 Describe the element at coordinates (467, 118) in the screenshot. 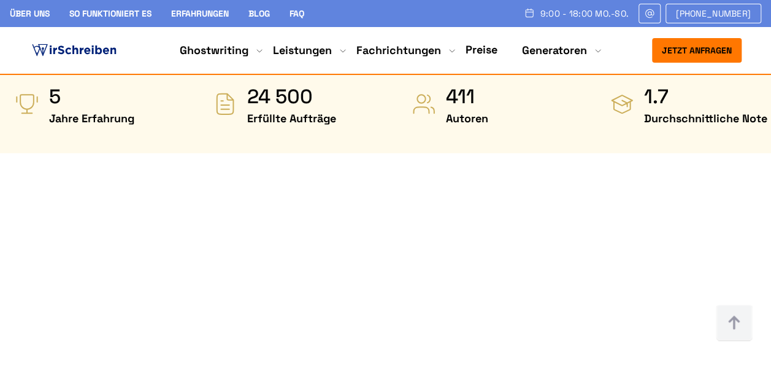

I see `span: Autoren` at that location.